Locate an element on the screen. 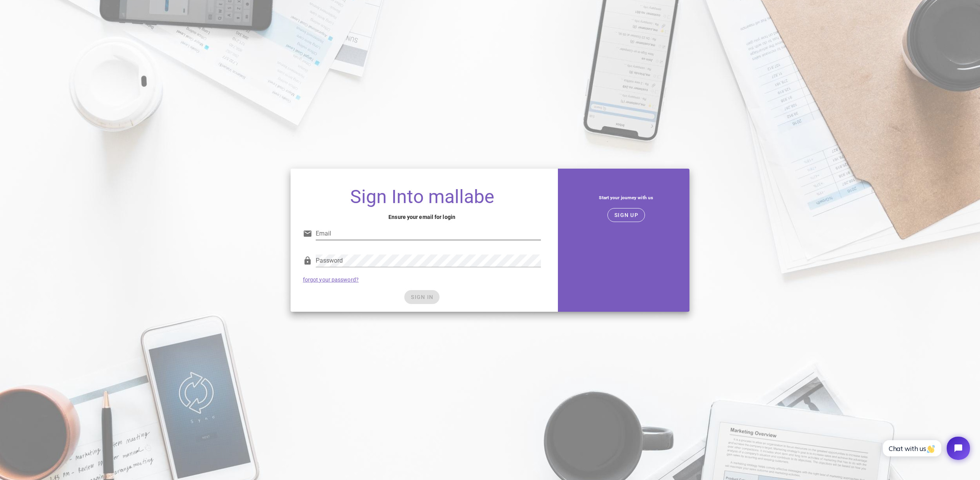  span: Chat with us is located at coordinates (37, 18).